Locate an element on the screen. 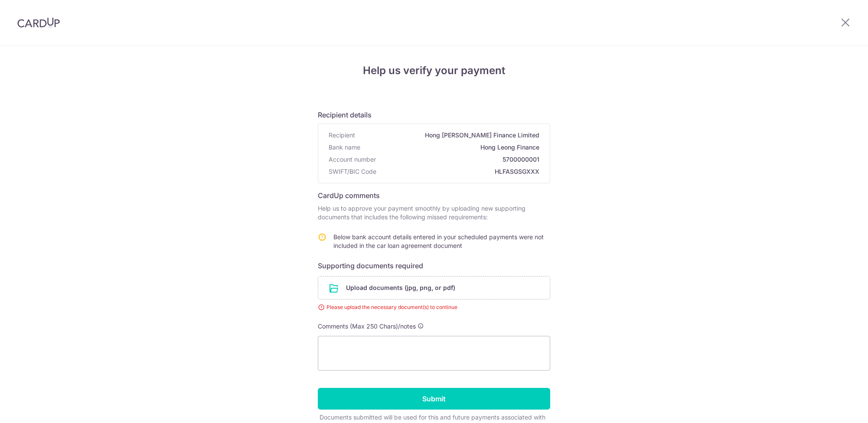 Image resolution: width=868 pixels, height=423 pixels. h4: Help us verify your payment is located at coordinates (434, 70).